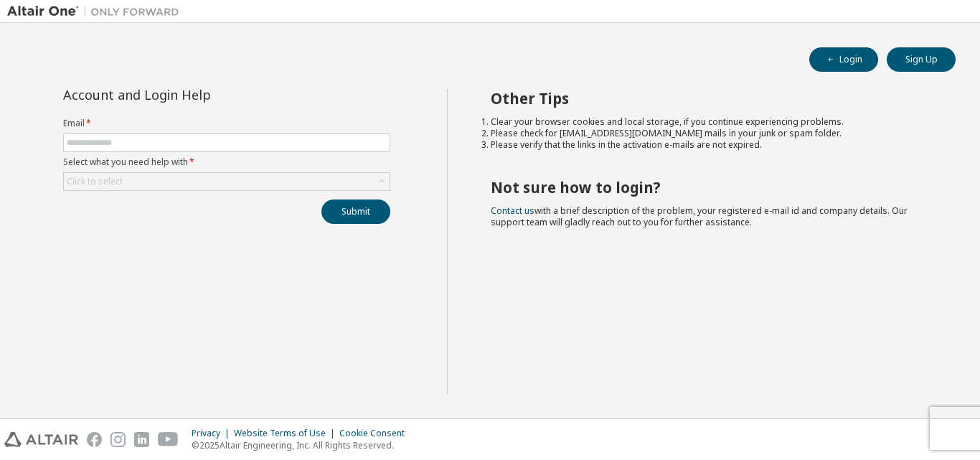  Describe the element at coordinates (711, 122) in the screenshot. I see `li: Clear your browser cookies and local storage, if you continue experiencing problems.` at that location.